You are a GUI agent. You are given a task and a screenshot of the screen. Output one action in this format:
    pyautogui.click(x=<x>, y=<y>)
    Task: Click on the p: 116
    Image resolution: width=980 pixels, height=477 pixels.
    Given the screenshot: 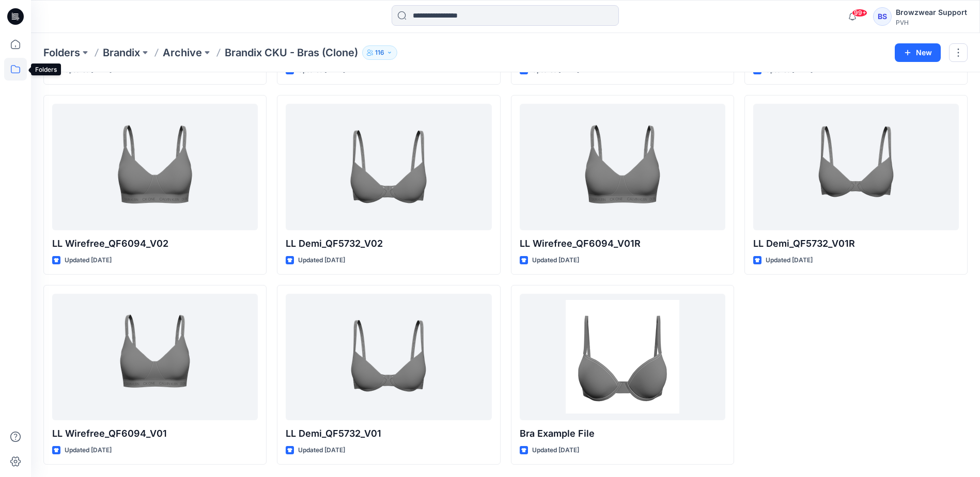 What is the action you would take?
    pyautogui.click(x=380, y=52)
    